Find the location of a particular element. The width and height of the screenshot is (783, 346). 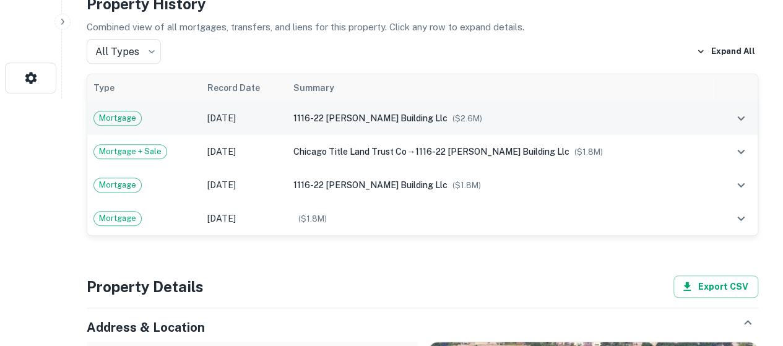

button: Export CSV is located at coordinates (716, 287).